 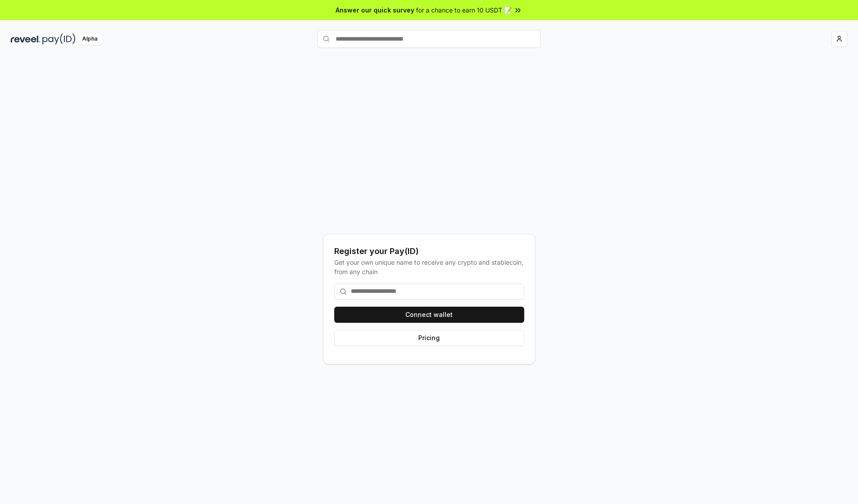 I want to click on button: Connect wallet, so click(x=429, y=315).